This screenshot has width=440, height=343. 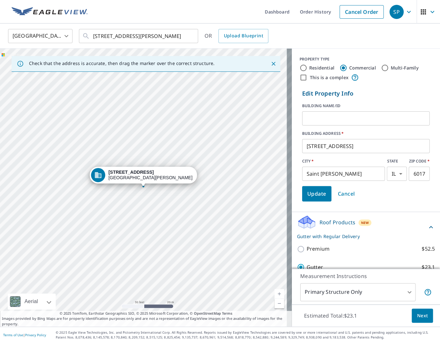 What do you see at coordinates (227, 313) in the screenshot?
I see `a: Terms` at bounding box center [227, 313].